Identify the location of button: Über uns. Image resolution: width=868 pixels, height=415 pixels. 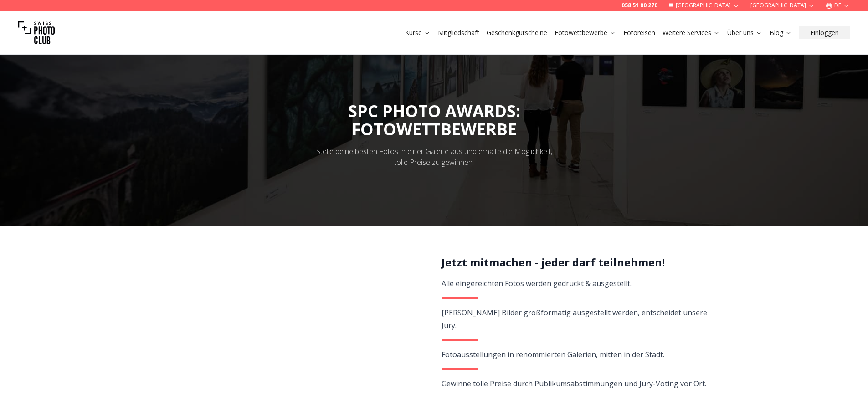
(745, 33).